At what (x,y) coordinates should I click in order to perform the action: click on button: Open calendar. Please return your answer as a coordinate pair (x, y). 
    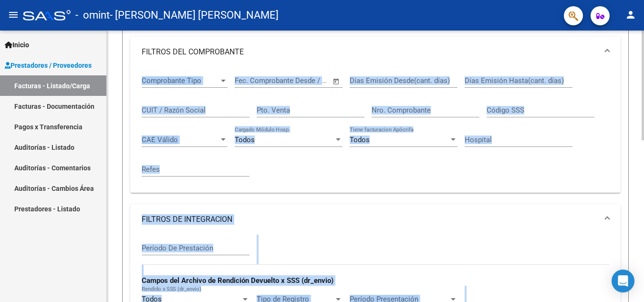
    Looking at the image, I should click on (336, 81).